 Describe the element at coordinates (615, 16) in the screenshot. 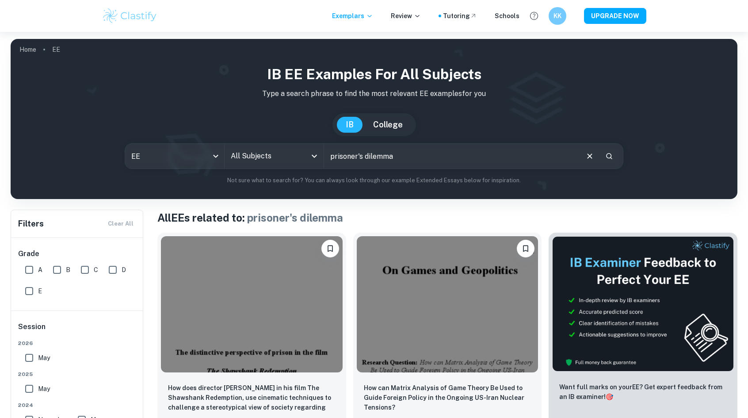

I see `button: UPGRADE NOW` at that location.